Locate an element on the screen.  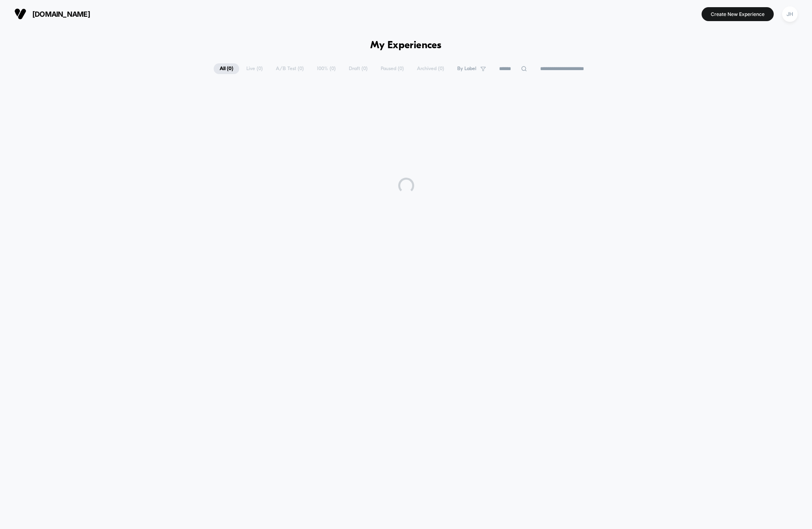
span: By Label is located at coordinates (466, 69).